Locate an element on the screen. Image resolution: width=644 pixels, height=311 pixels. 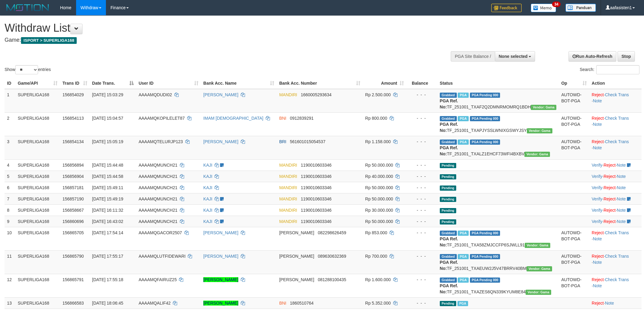
span: AAAAMQGACOR2507 is located at coordinates (160, 233).